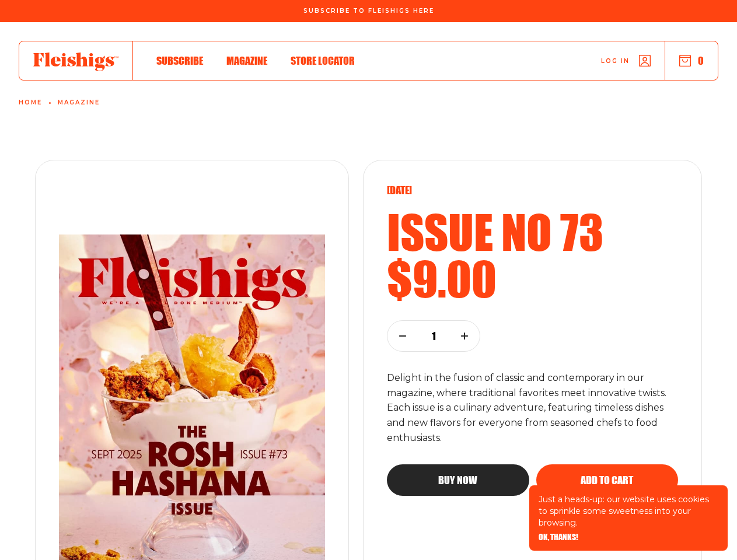 This screenshot has width=737, height=560. Describe the element at coordinates (532, 278) in the screenshot. I see `h2: $9.00` at that location.